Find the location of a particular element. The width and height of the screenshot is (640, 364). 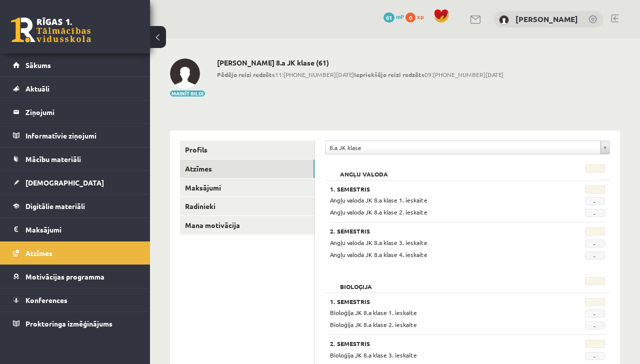

a: Motivācijas programma is located at coordinates (75, 276).